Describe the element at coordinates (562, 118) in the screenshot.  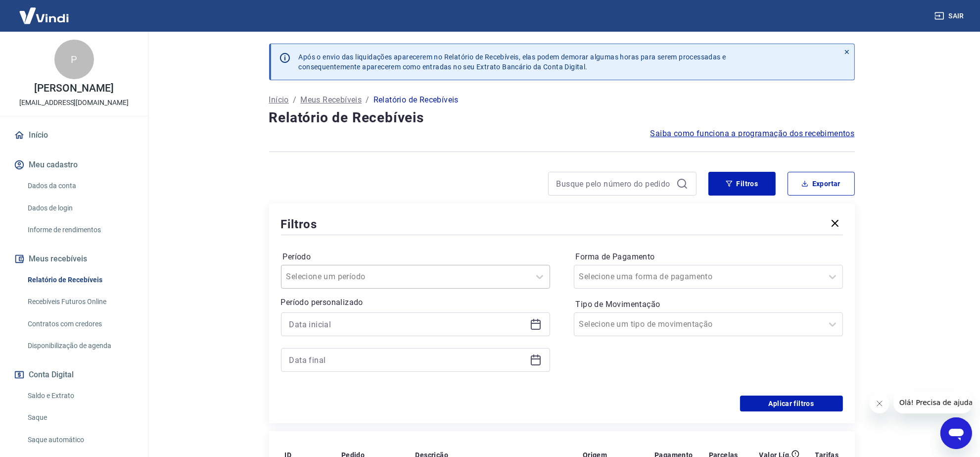
I see `h4: Relatório de Recebíveis` at that location.